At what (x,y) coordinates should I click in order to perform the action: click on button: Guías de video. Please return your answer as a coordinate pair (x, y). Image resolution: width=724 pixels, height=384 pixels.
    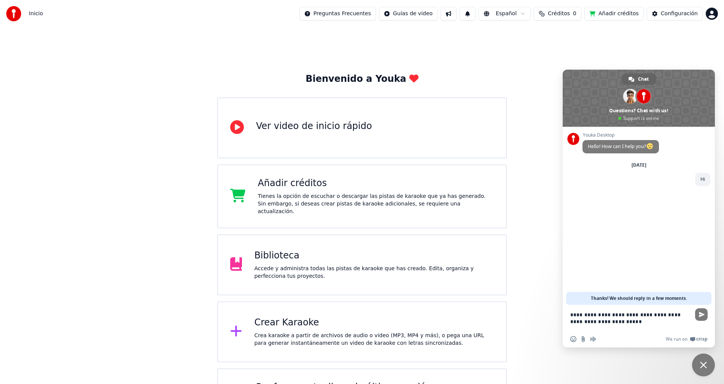
    Looking at the image, I should click on (408, 14).